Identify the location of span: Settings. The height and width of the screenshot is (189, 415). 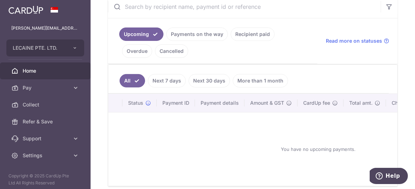
(46, 156).